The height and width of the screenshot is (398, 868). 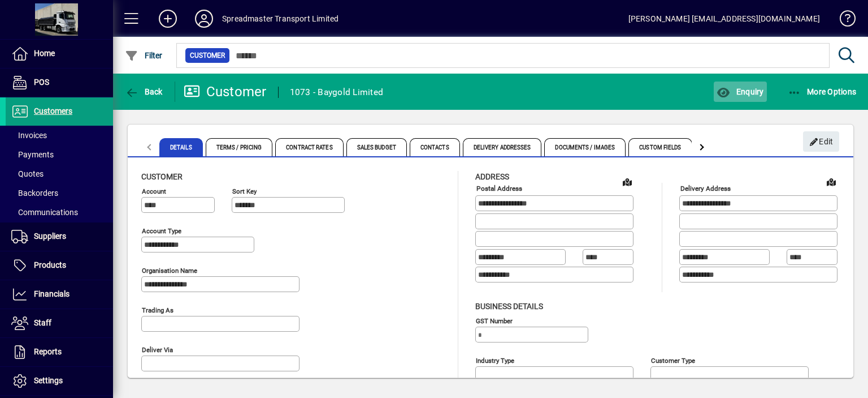 I want to click on button: Profile, so click(x=204, y=19).